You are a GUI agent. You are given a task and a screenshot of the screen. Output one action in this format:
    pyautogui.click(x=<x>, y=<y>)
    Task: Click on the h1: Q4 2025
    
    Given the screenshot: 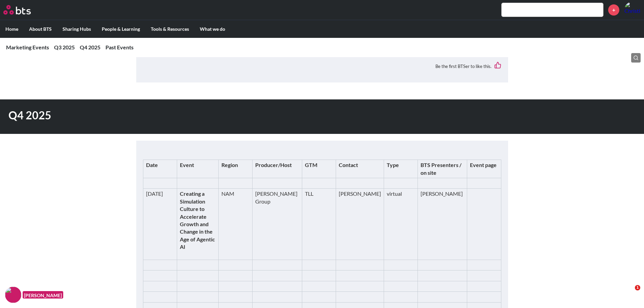 What is the action you would take?
    pyautogui.click(x=228, y=116)
    